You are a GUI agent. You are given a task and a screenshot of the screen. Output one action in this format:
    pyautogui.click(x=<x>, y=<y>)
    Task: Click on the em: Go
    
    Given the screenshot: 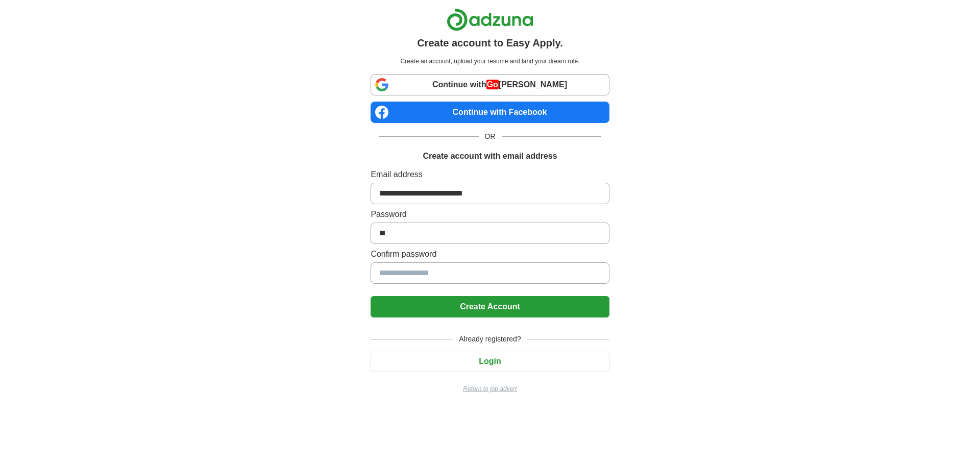 What is the action you would take?
    pyautogui.click(x=493, y=84)
    